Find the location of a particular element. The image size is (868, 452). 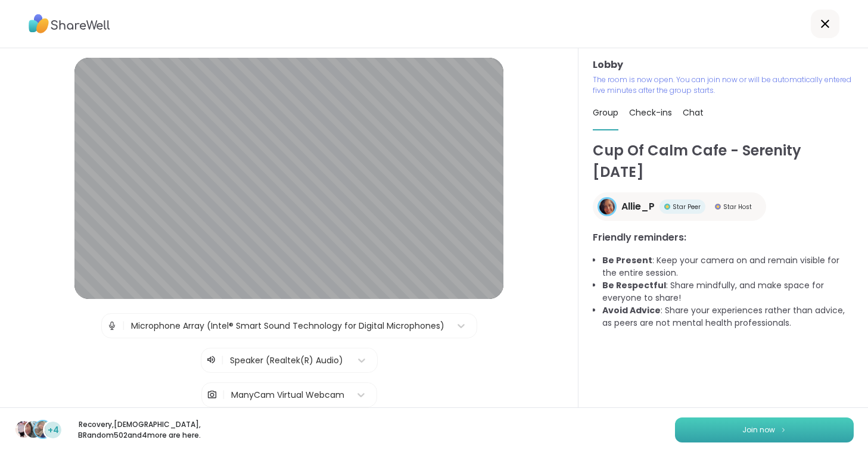

div: ManyCam Virtual Webcam is located at coordinates (288, 394).